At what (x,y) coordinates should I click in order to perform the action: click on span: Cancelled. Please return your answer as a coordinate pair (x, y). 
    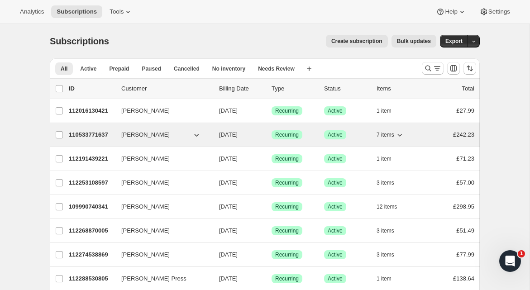
    Looking at the image, I should click on (186, 69).